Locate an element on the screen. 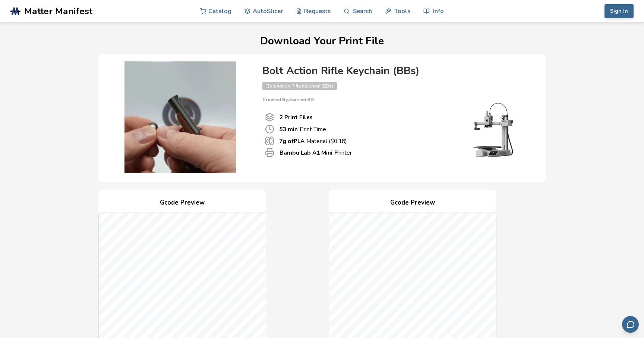  p: Created By: Jaatinen3D is located at coordinates (397, 100).